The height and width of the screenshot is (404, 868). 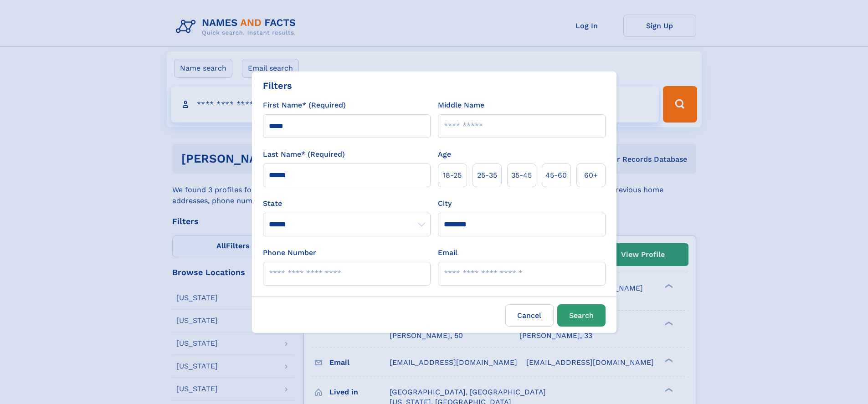 What do you see at coordinates (529, 315) in the screenshot?
I see `label: Cancel` at bounding box center [529, 315].